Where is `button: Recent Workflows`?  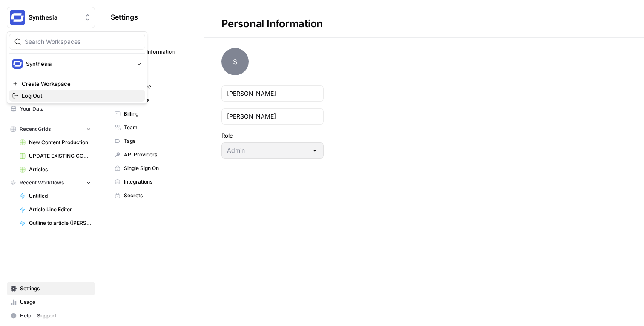 button: Recent Workflows is located at coordinates (51, 183).